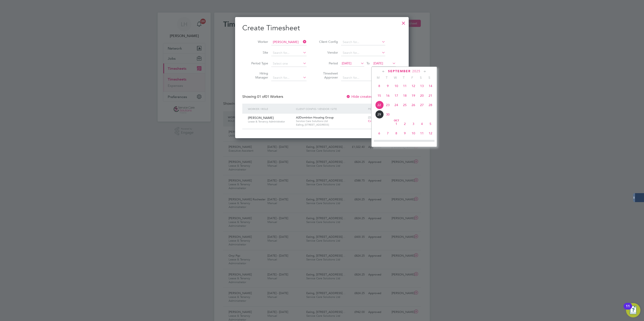 The image size is (644, 321). I want to click on span: A2Dominion Housing Group, so click(315, 118).